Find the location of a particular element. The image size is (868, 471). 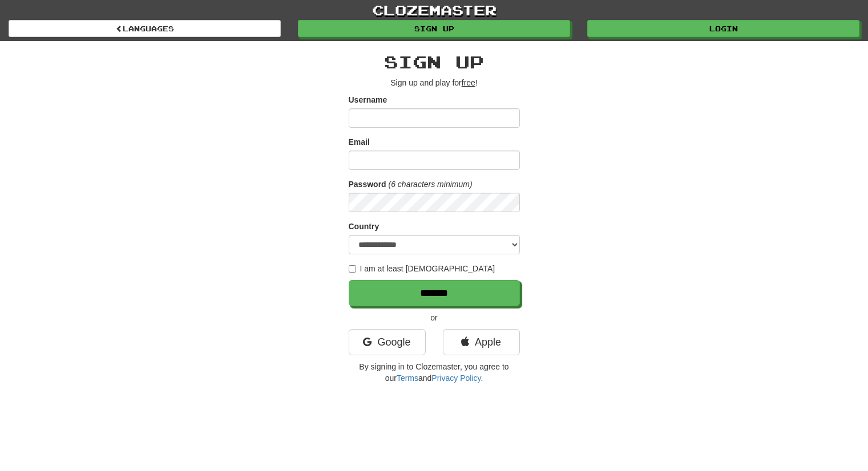

a: Login is located at coordinates (723, 28).